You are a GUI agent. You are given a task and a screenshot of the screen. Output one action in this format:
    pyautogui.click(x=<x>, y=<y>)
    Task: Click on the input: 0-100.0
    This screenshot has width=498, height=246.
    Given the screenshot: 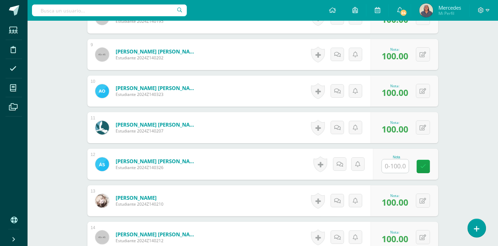 What is the action you would take?
    pyautogui.click(x=396, y=166)
    